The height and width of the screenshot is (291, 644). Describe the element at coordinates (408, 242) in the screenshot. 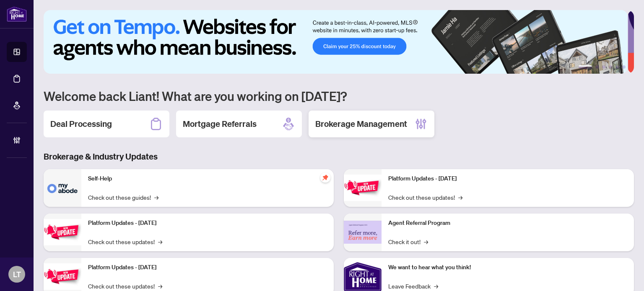

I see `a: Check it out!→` at that location.